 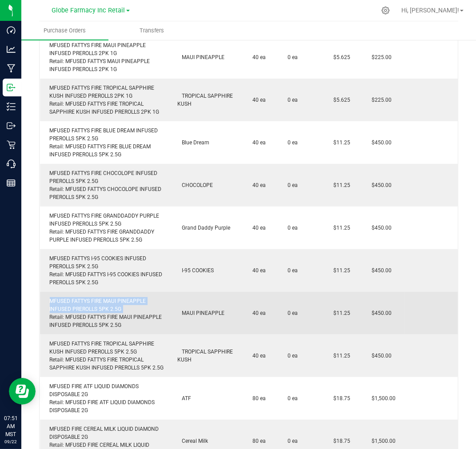 I want to click on div: MFUSED FIRE ATF LIQUID DIAMONDS DISPOSABLE 2G Retail: MFUSED FIRE ATF LIQUID DIAMONDS DISPOSABLE 2G, so click(x=106, y=398).